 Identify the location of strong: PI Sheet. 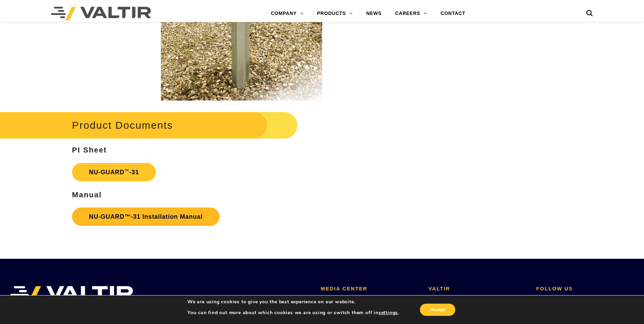
(89, 150).